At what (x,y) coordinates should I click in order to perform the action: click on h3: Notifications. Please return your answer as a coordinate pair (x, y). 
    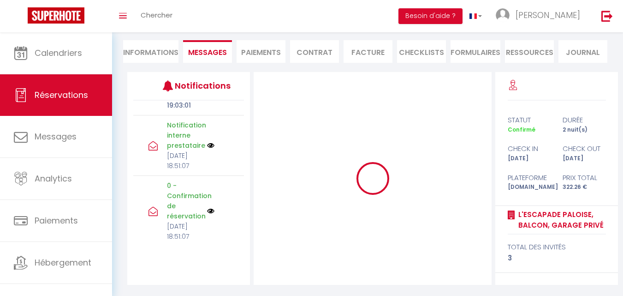
    Looking at the image, I should click on (198, 85).